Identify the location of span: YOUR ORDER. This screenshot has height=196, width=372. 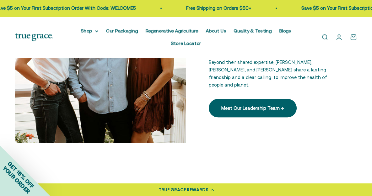
(16, 179).